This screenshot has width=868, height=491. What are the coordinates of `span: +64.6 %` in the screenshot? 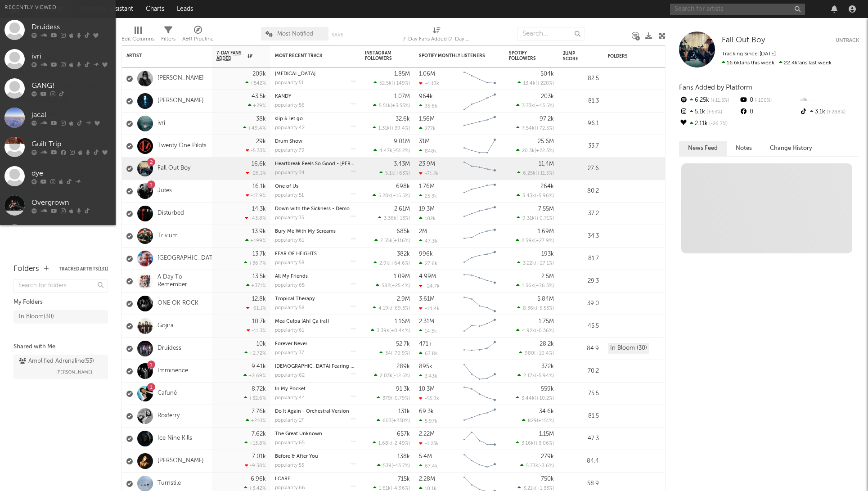 It's located at (399, 263).